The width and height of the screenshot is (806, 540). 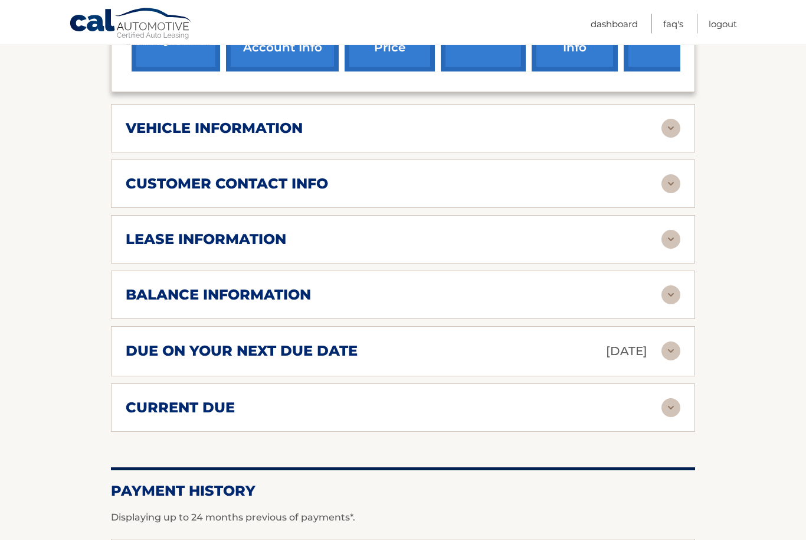 What do you see at coordinates (180, 408) in the screenshot?
I see `h2: current due` at bounding box center [180, 408].